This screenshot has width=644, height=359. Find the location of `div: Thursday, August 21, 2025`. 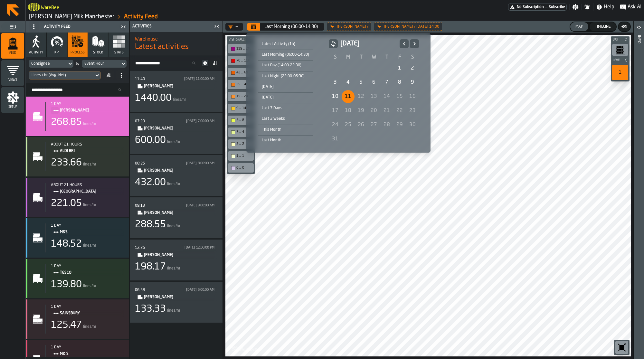

div: Thursday, August 21, 2025 is located at coordinates (387, 111).